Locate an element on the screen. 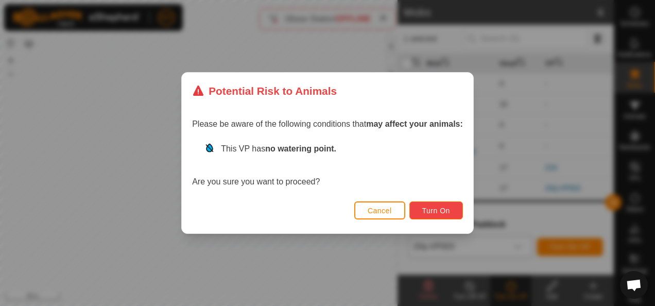 This screenshot has width=655, height=306. button: Cancel is located at coordinates (379, 210).